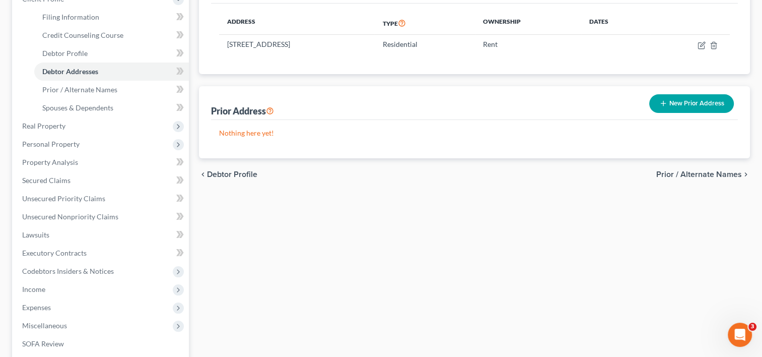 Image resolution: width=762 pixels, height=357 pixels. I want to click on span: Debtor Addresses, so click(70, 71).